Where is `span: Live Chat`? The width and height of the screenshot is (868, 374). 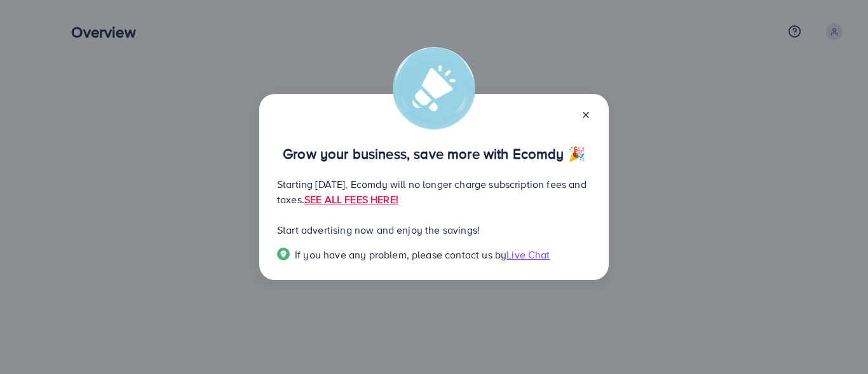 span: Live Chat is located at coordinates (528, 255).